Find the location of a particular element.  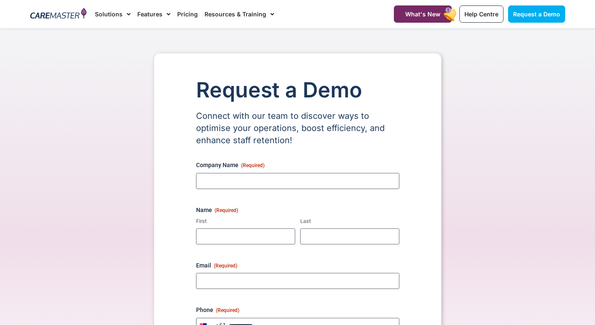

span: Request a Demo is located at coordinates (536, 14).